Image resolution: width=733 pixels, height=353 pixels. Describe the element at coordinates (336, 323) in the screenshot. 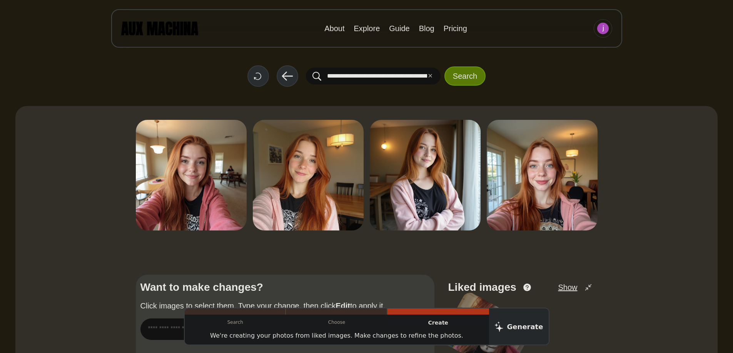

I see `p: Choose` at that location.